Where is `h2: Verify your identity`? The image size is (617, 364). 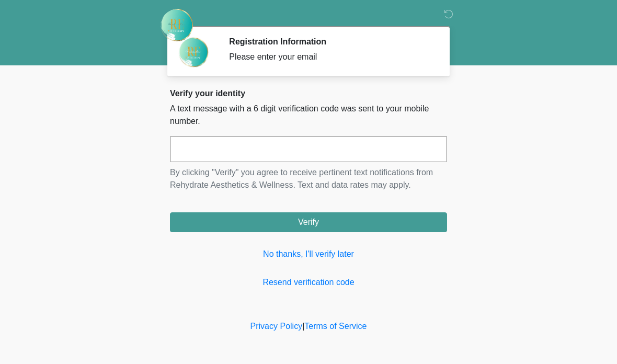 h2: Verify your identity is located at coordinates (308, 93).